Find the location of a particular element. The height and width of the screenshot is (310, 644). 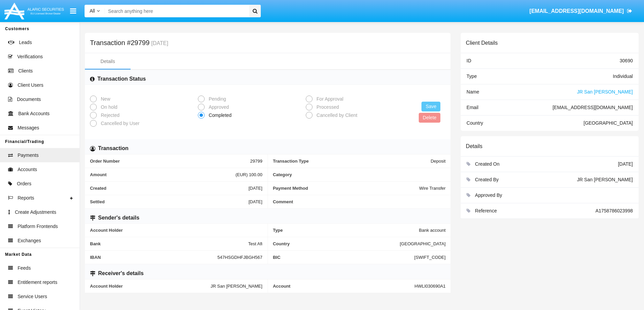

span: ID is located at coordinates (469, 61).